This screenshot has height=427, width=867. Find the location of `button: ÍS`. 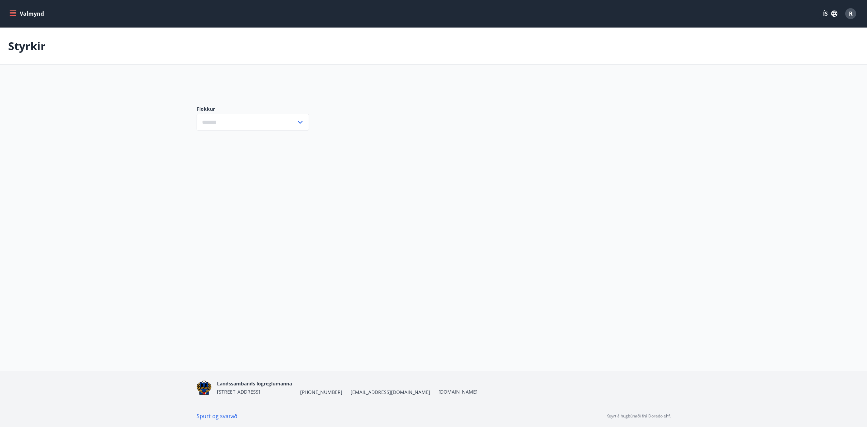

button: ÍS is located at coordinates (831, 14).